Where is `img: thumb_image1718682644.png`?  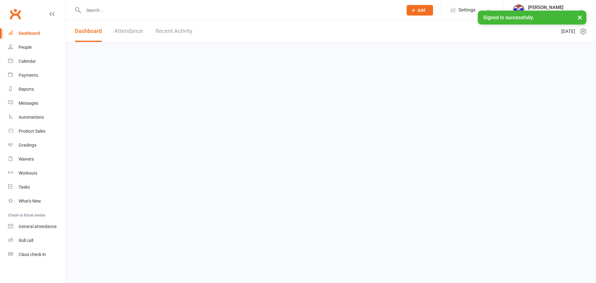
img: thumb_image1718682644.png is located at coordinates (518, 10).